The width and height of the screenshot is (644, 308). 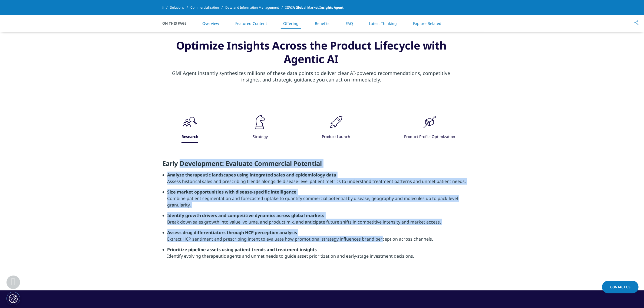 What do you see at coordinates (311, 54) in the screenshot?
I see `h3: Optimize Insights Across the Product Lifecycle with Agentic AI` at bounding box center [311, 54].